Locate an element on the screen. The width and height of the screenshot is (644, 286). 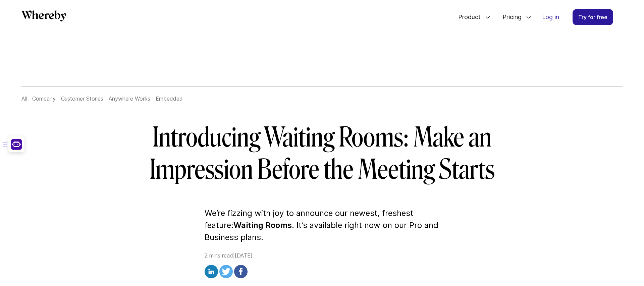
img: linkedin is located at coordinates (212, 271).